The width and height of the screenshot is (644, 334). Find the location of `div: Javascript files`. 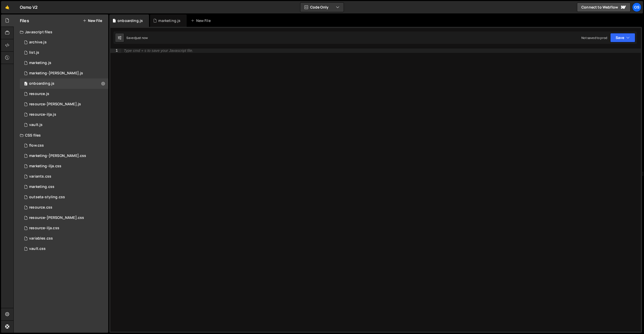

div: Javascript files is located at coordinates (61, 32).